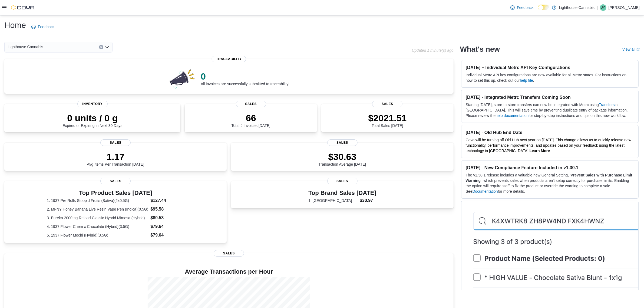  I want to click on p: $2021.51, so click(388, 118).